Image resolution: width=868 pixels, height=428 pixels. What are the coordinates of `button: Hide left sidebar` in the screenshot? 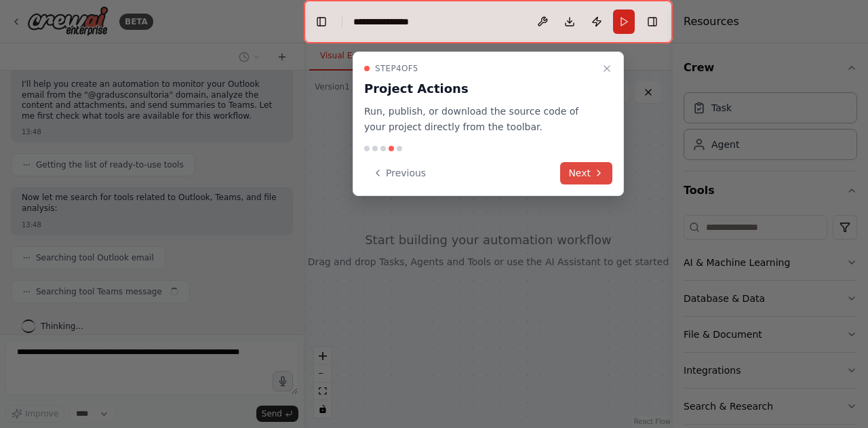 It's located at (322, 21).